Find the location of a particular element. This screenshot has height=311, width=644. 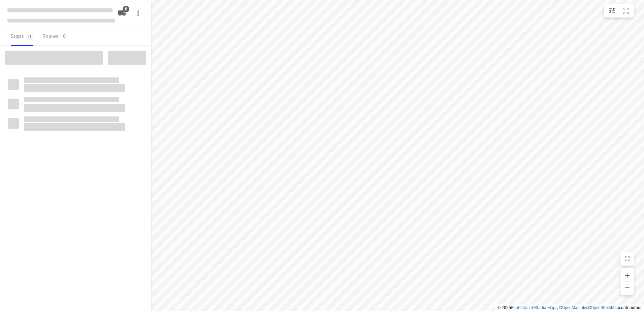

a: OpenStreetMap is located at coordinates (605, 308).